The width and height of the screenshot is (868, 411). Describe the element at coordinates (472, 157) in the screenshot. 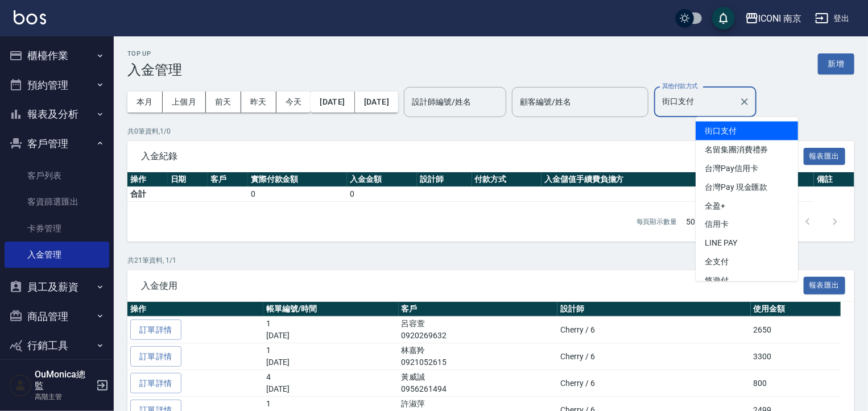

I see `span: 入金紀錄` at that location.